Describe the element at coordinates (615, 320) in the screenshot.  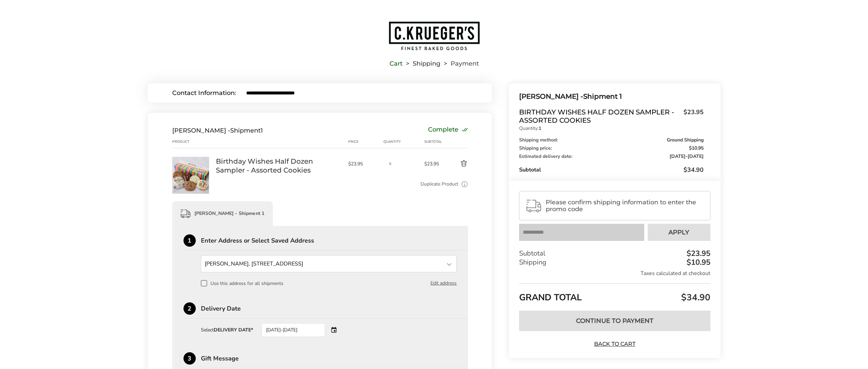
I see `button: Continue to Payment` at that location.